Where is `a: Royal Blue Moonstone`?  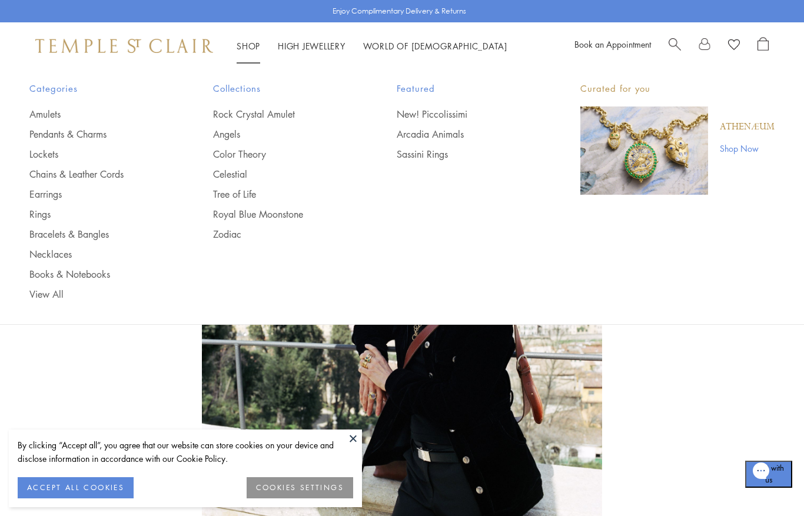 a: Royal Blue Moonstone is located at coordinates (281, 214).